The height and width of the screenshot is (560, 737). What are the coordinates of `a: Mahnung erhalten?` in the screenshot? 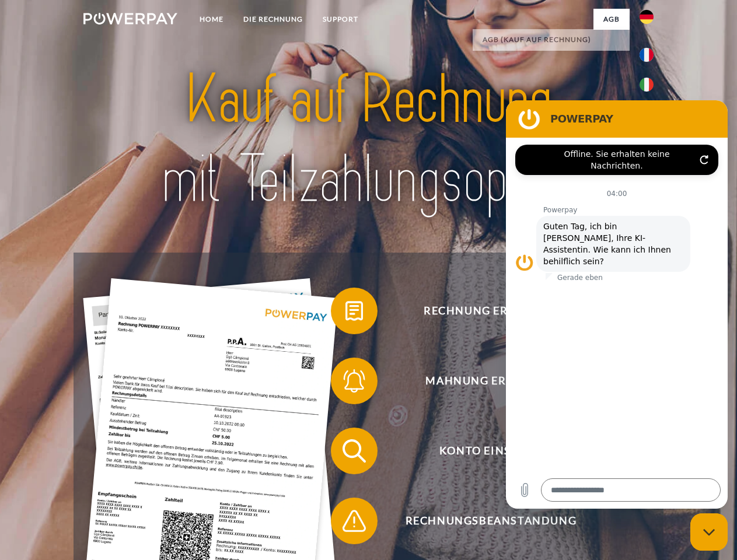 It's located at (483, 381).